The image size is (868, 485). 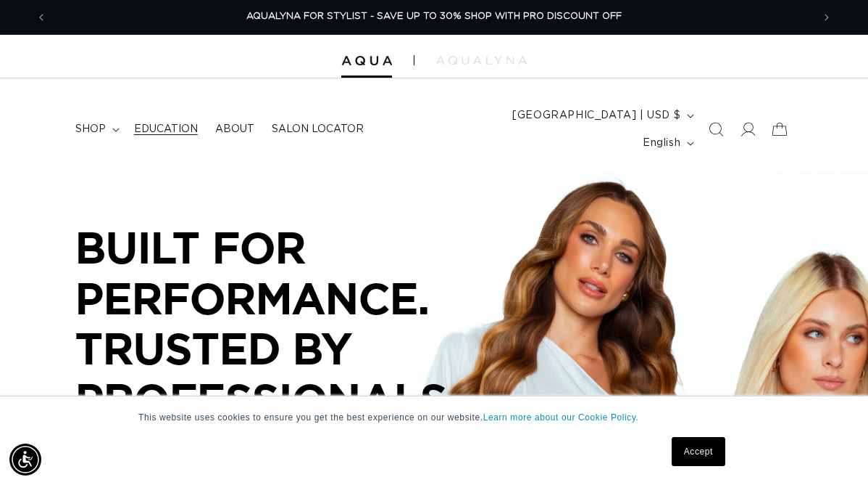 What do you see at coordinates (96, 129) in the screenshot?
I see `summary: shop` at bounding box center [96, 129].